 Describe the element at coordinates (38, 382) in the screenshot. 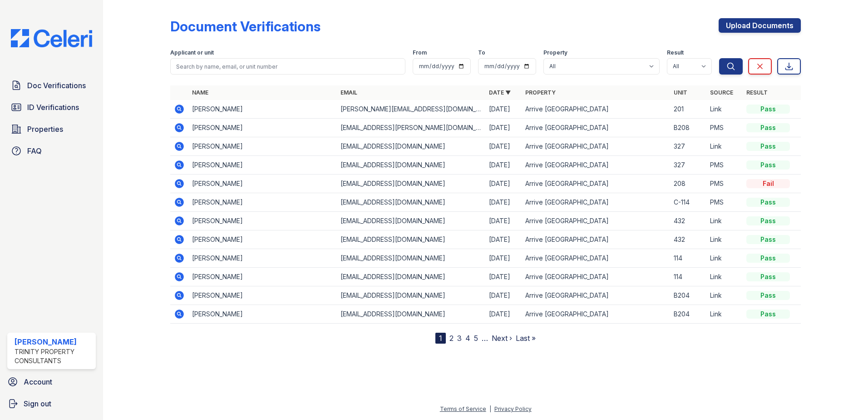

I see `span: Account` at that location.